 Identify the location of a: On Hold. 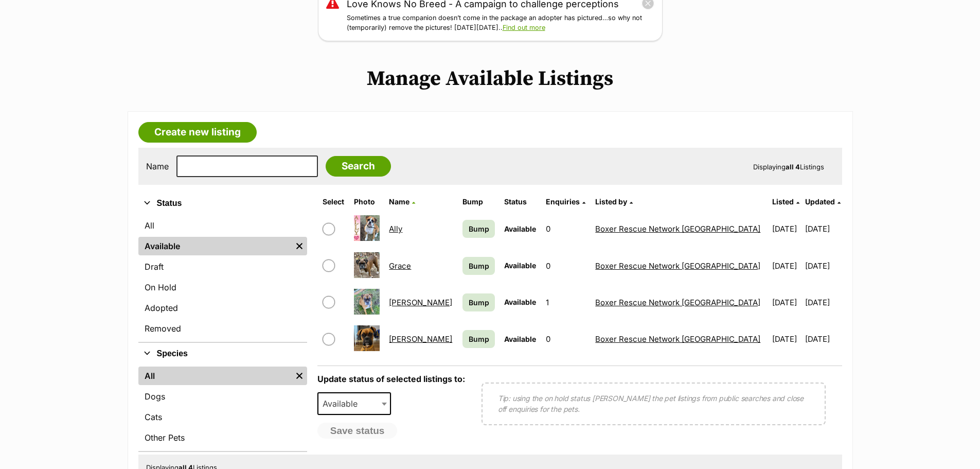
(223, 287).